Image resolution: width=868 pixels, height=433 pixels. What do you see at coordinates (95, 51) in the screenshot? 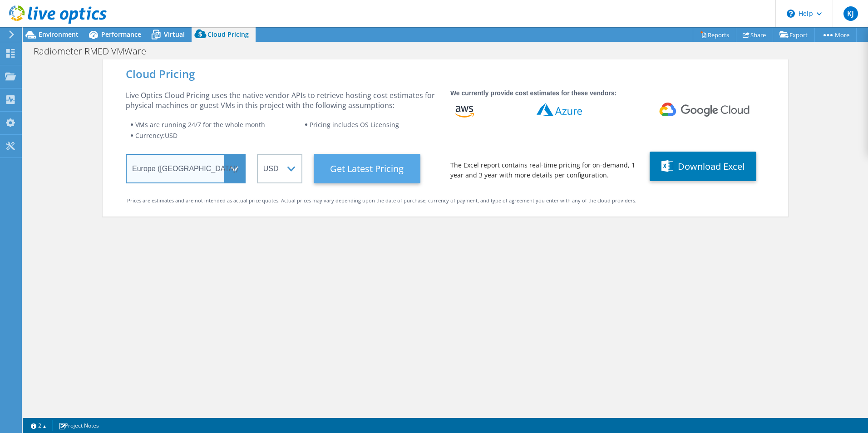
I see `h1: Radiometer RMED VMWare` at bounding box center [95, 51].